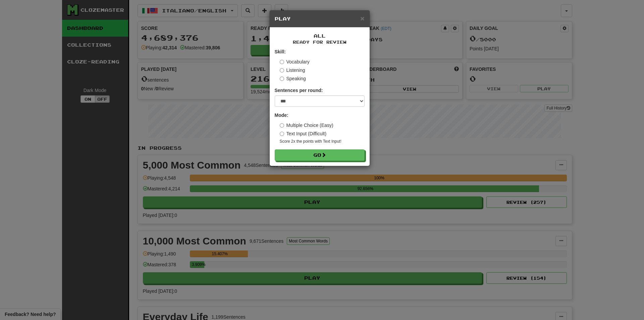 Image resolution: width=644 pixels, height=320 pixels. Describe the element at coordinates (362, 18) in the screenshot. I see `button: Close` at that location.